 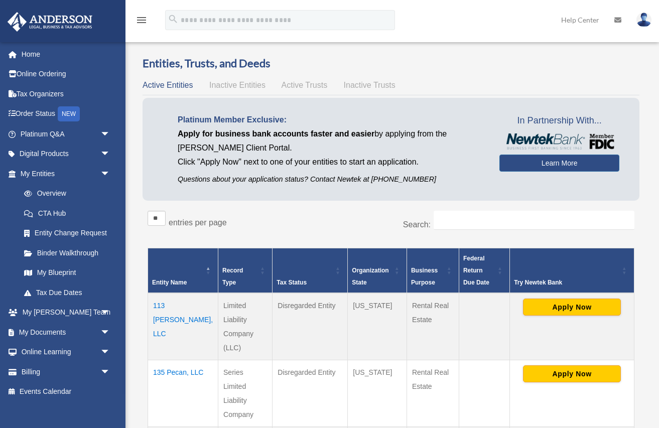 I want to click on th: Federal Return Due Date: Activate to sort, so click(x=484, y=271).